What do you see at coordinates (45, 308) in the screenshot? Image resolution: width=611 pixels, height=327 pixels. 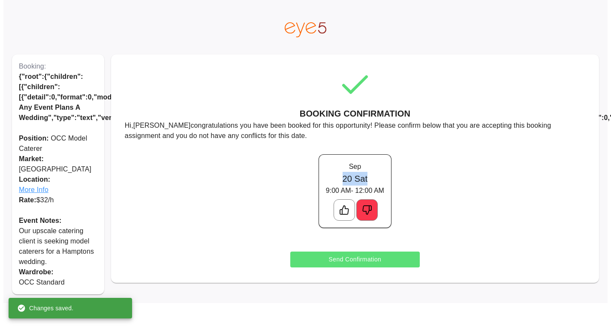 I see `div: Changes saved.` at bounding box center [45, 308].